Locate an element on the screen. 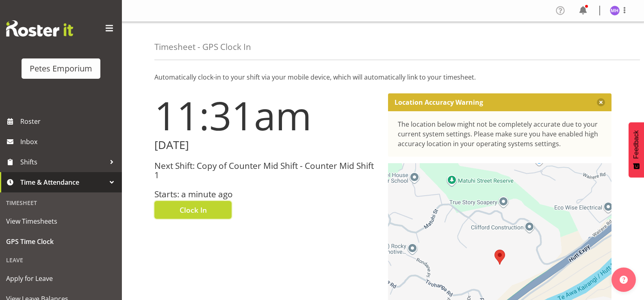 This screenshot has width=644, height=300. button: Clock In is located at coordinates (193, 210).